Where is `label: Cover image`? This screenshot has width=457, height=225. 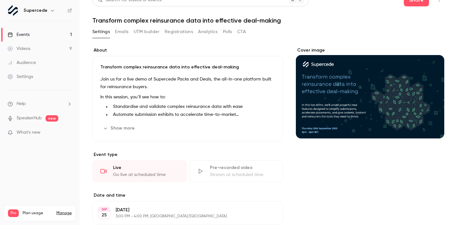 label: Cover image is located at coordinates (370, 50).